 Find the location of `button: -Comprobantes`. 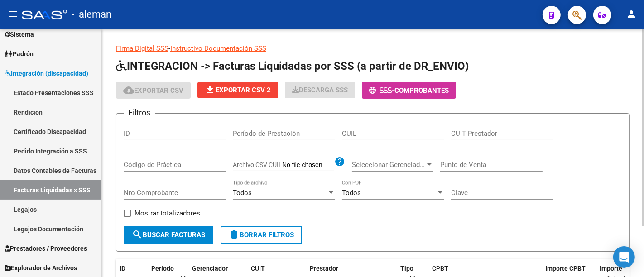

button: -Comprobantes is located at coordinates (409, 90).